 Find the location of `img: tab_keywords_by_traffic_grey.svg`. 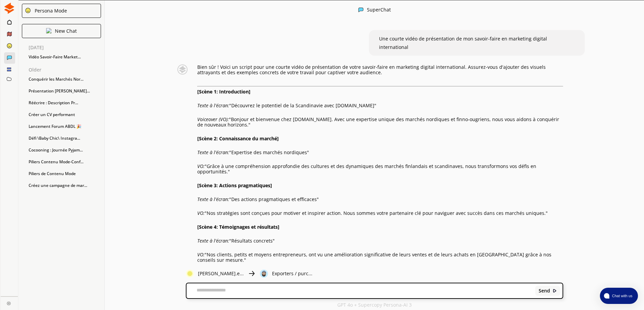

img: tab_keywords_by_traffic_grey.svg is located at coordinates (79, 42).